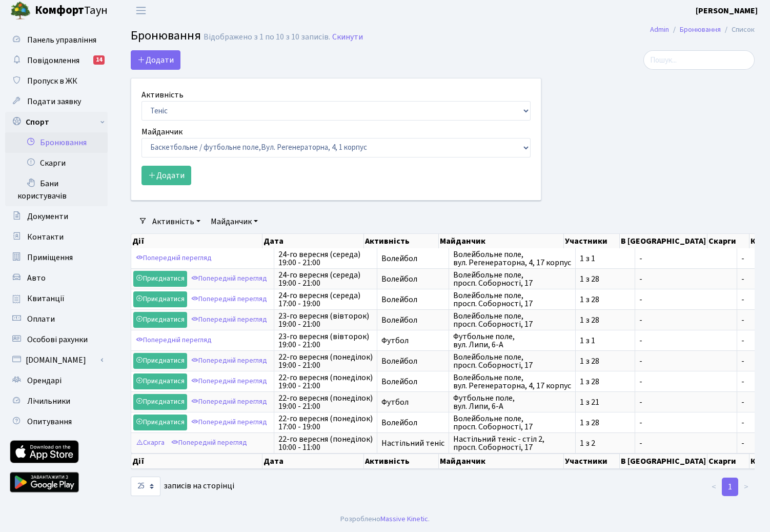  What do you see at coordinates (56, 122) in the screenshot?
I see `a: Спорт` at bounding box center [56, 122].